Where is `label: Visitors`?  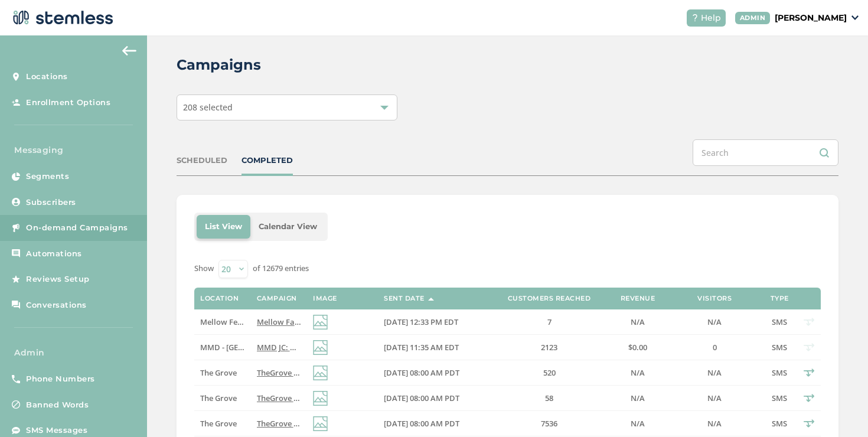 label: Visitors is located at coordinates (714, 298).